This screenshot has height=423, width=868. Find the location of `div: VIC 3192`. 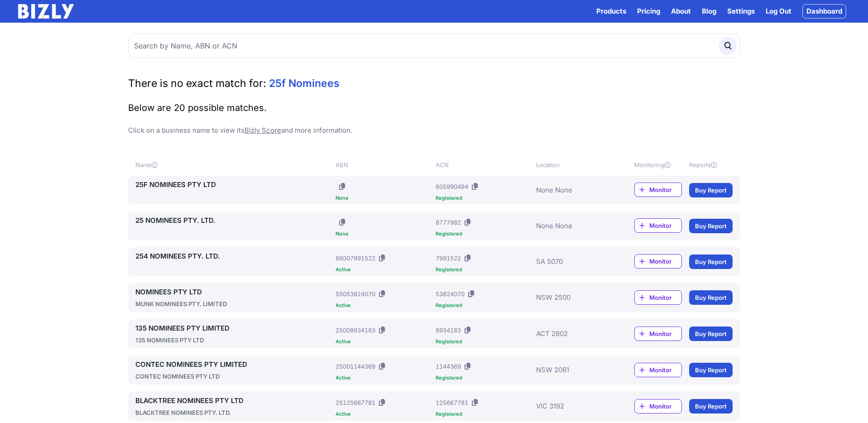

div: VIC 3192 is located at coordinates (572, 406).